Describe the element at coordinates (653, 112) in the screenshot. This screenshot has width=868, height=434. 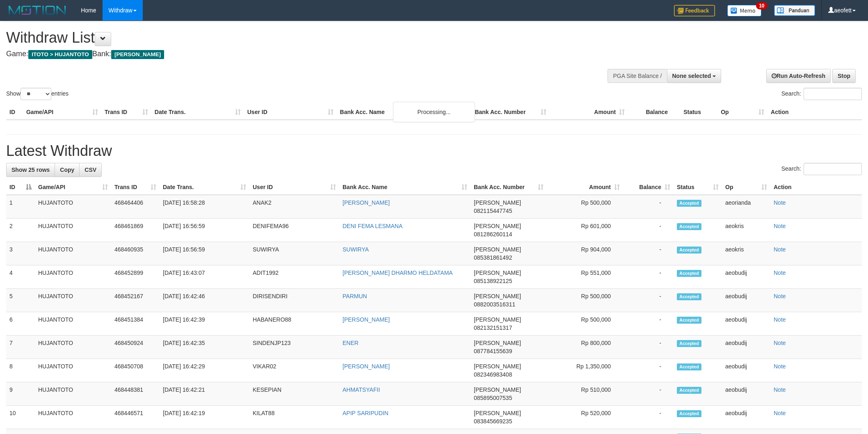
I see `th: Balance` at that location.